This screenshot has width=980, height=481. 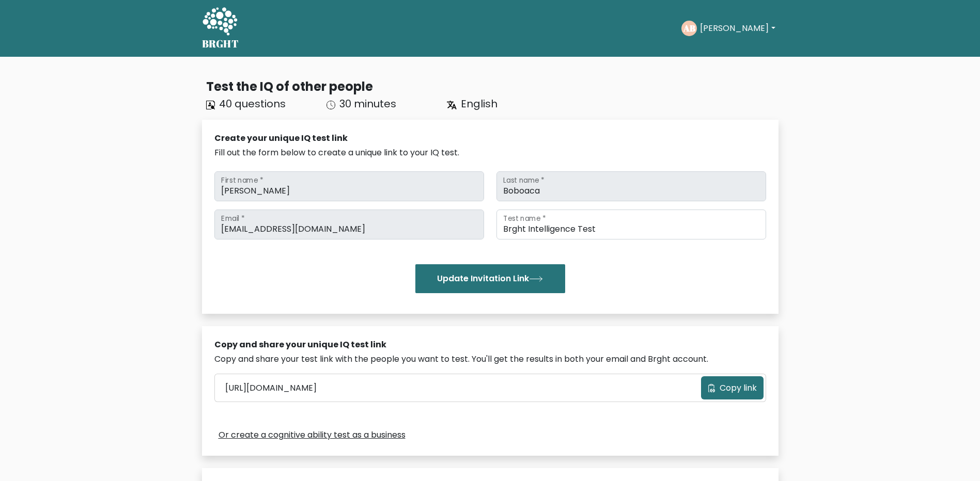 What do you see at coordinates (490, 153) in the screenshot?
I see `div: Fill out the form below to create a unique link to your IQ test.` at bounding box center [490, 153].